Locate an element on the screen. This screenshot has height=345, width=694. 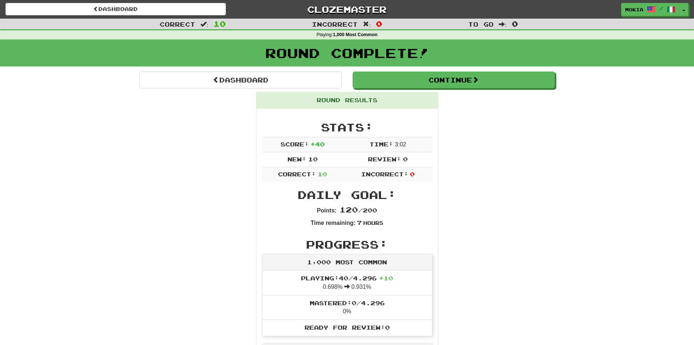
span: 120 is located at coordinates (349, 209).